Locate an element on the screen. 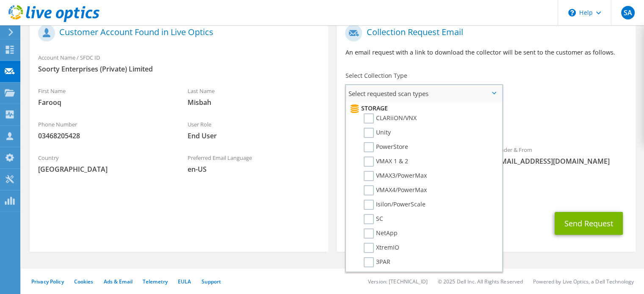 The height and width of the screenshot is (294, 644). a: Support is located at coordinates (211, 281).